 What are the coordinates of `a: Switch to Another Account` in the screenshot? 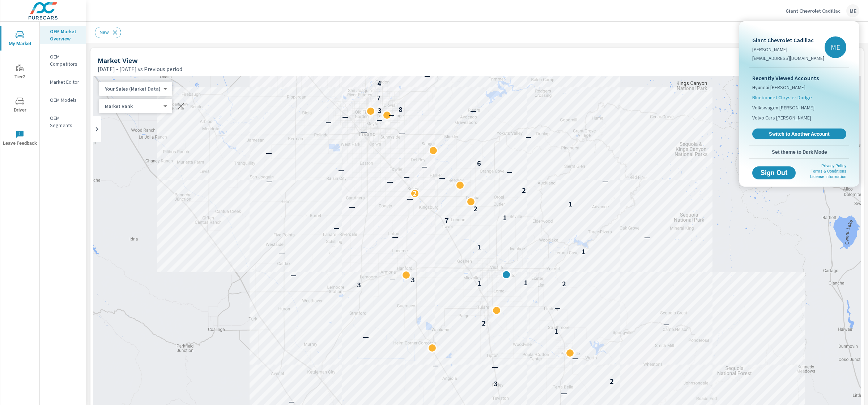 It's located at (799, 134).